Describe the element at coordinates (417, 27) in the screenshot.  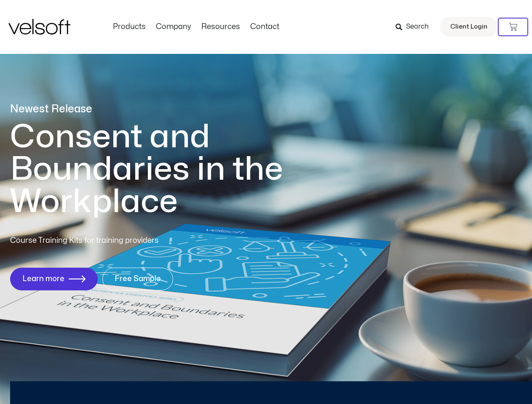
I see `span: Search` at that location.